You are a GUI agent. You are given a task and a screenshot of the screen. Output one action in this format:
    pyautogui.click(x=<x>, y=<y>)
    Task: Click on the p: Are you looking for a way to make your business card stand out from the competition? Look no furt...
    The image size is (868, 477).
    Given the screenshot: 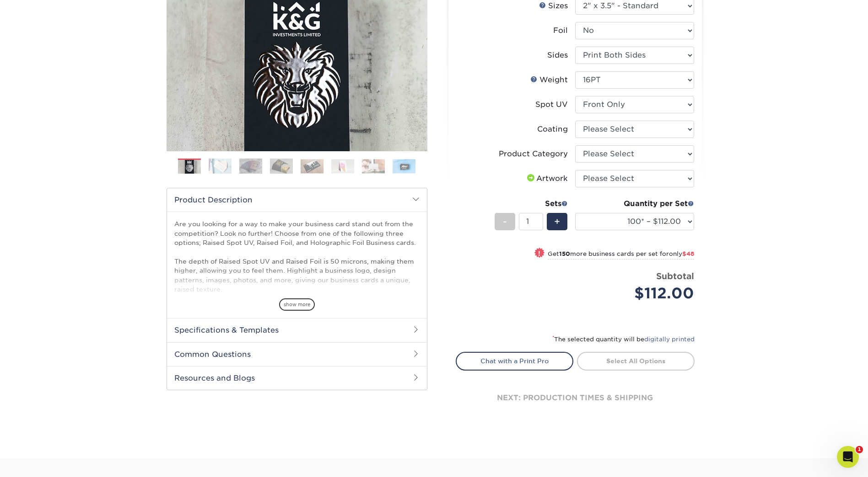 What is the action you would take?
    pyautogui.click(x=297, y=307)
    